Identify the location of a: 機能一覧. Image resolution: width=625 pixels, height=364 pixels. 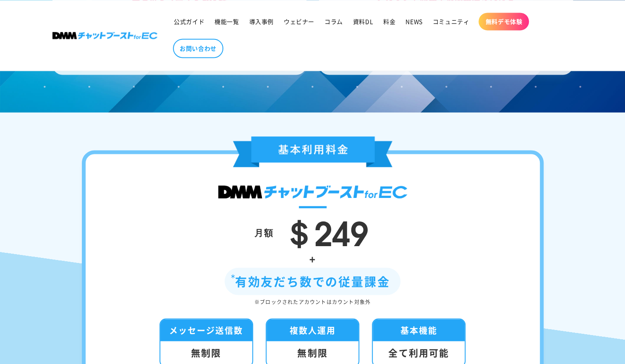
(227, 21).